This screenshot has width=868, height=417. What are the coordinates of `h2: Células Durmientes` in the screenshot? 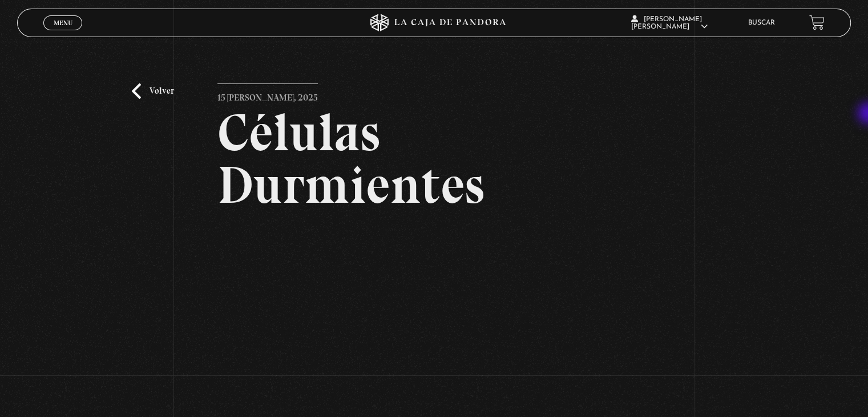 It's located at (434, 159).